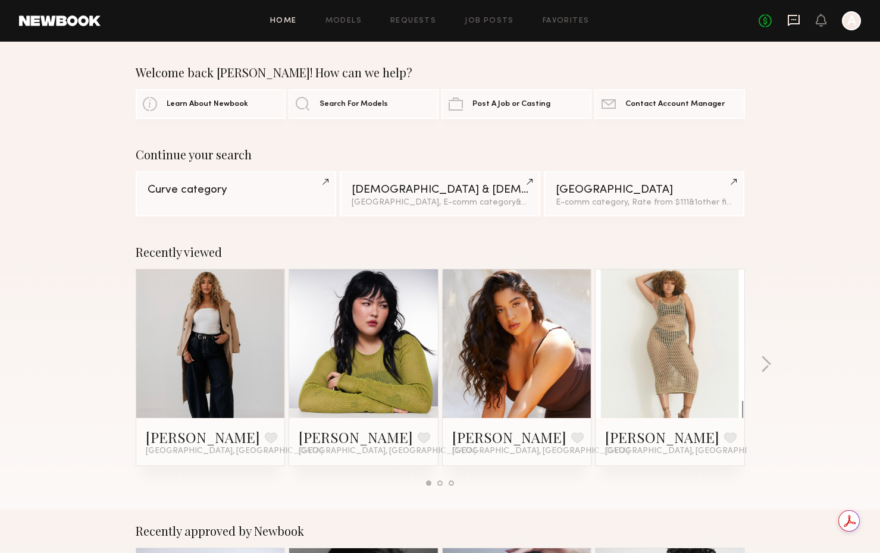 The image size is (880, 553). Describe the element at coordinates (353, 104) in the screenshot. I see `span: Search For Models` at that location.